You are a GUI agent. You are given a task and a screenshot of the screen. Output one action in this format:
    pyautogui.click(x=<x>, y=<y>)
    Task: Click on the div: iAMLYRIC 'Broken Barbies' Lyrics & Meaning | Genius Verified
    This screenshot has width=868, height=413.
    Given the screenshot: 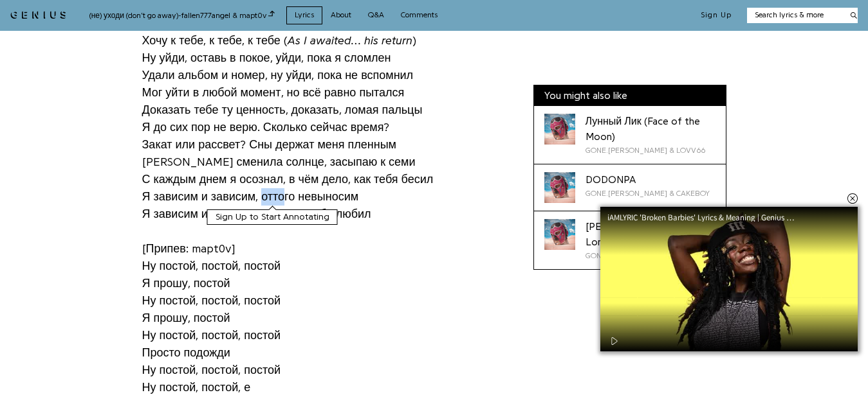 What is the action you would take?
    pyautogui.click(x=707, y=217)
    